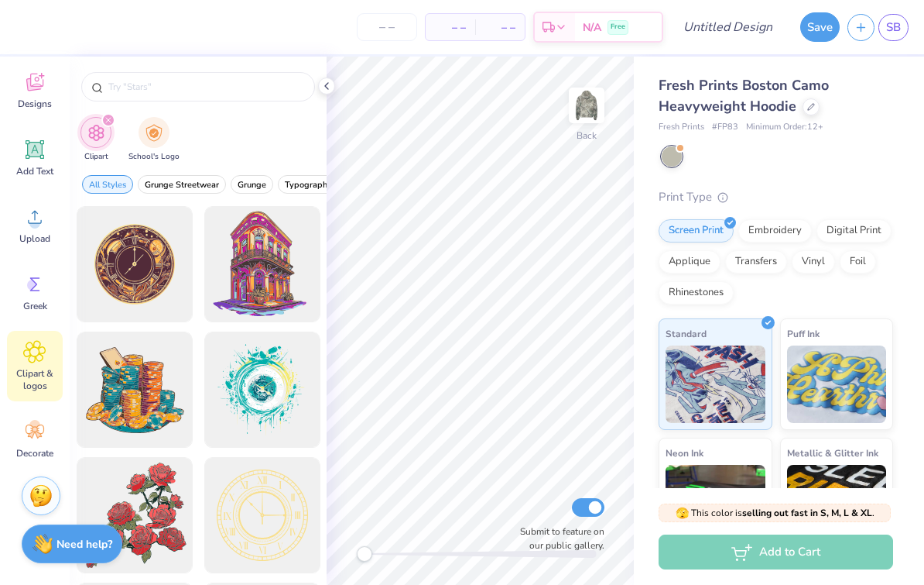 The image size is (924, 585). Describe the element at coordinates (35, 104) in the screenshot. I see `span: Designs` at that location.